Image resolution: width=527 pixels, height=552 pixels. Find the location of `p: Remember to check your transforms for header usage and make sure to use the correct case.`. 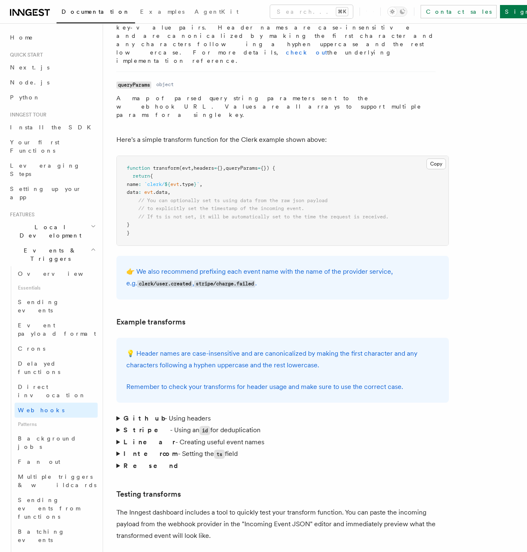

p: Remember to check your transforms for header usage and make sure to use the correct case. is located at coordinates (283, 387).